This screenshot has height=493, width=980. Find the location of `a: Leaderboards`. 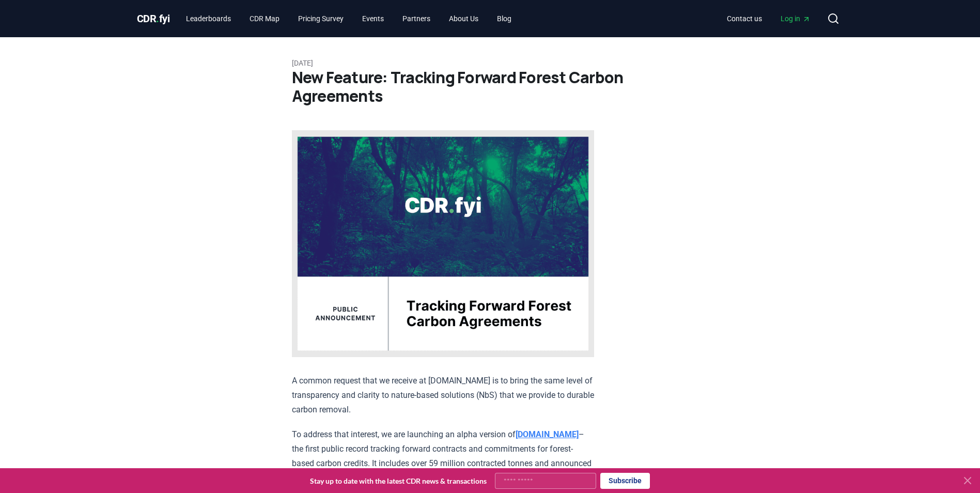

a: Leaderboards is located at coordinates (208, 19).